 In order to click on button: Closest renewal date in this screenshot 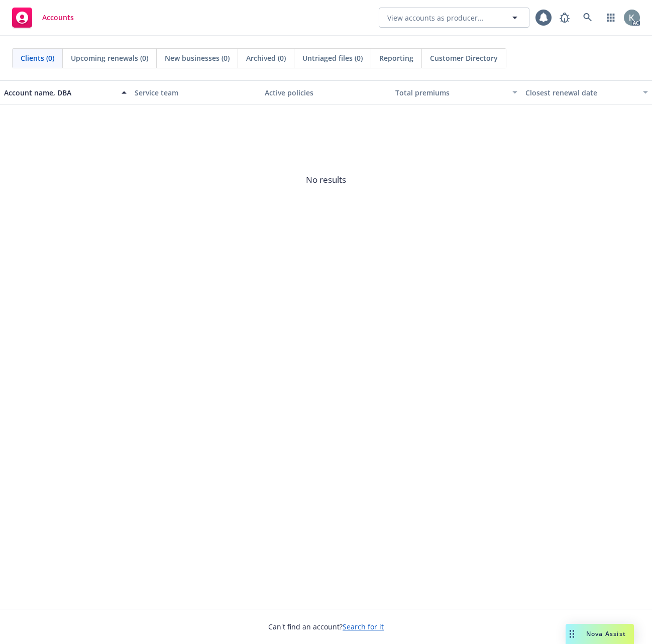, I will do `click(587, 93)`.